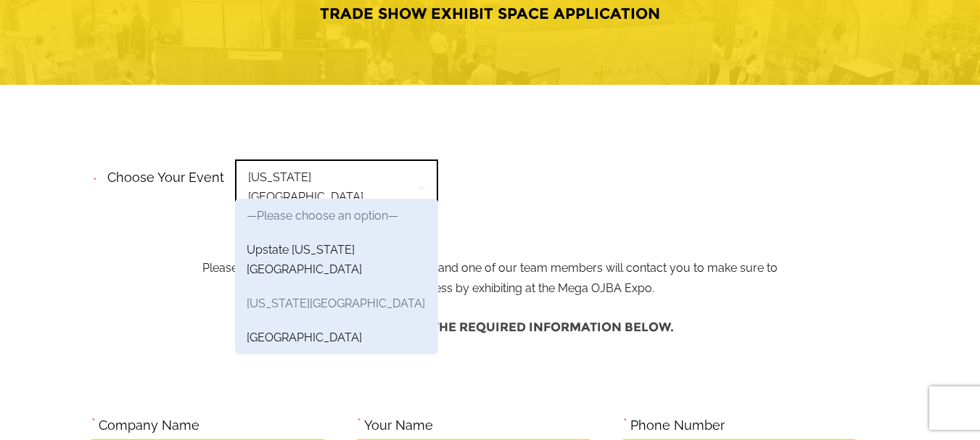 The height and width of the screenshot is (440, 980). Describe the element at coordinates (149, 425) in the screenshot. I see `label: Company Name` at that location.